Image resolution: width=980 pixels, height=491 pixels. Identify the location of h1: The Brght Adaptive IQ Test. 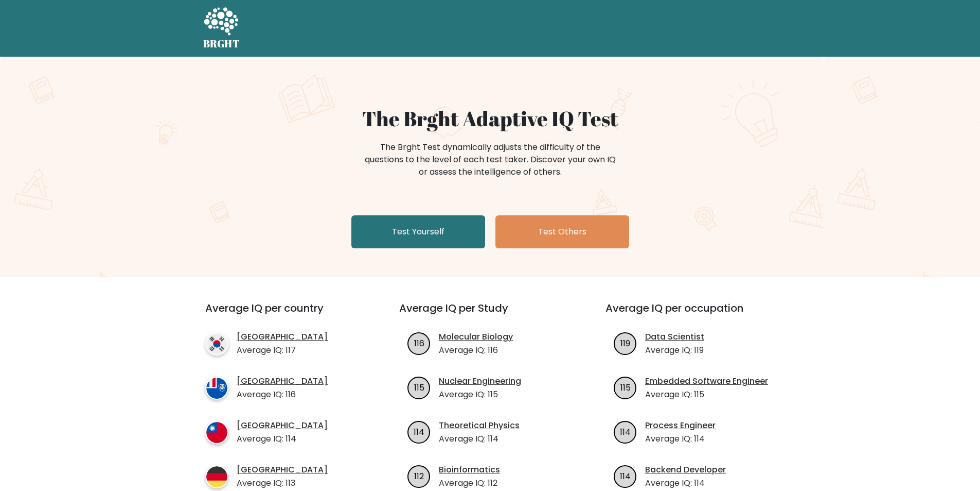
(491, 118).